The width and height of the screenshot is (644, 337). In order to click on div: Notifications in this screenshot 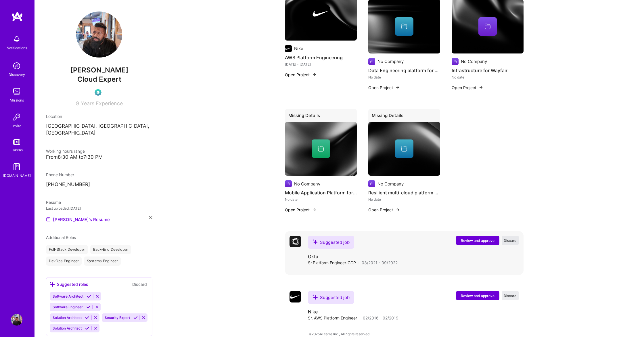, I will do `click(17, 48)`.